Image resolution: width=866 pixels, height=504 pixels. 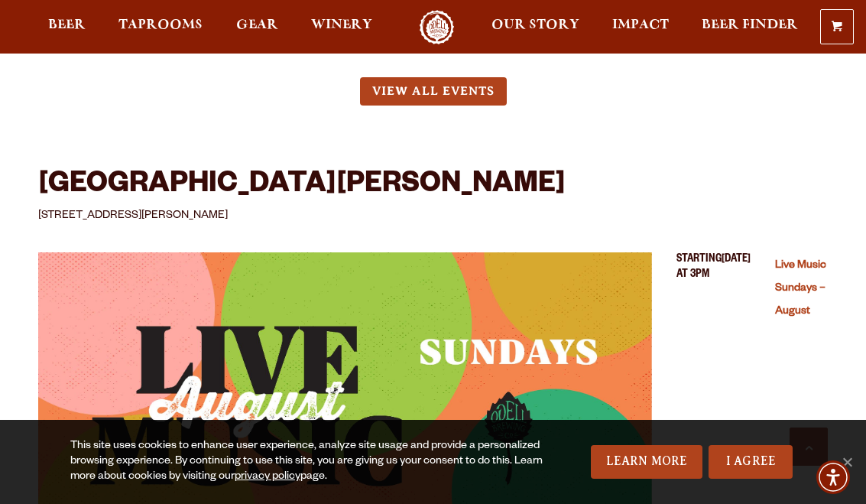 What do you see at coordinates (535, 27) in the screenshot?
I see `a: Our Story` at bounding box center [535, 27].